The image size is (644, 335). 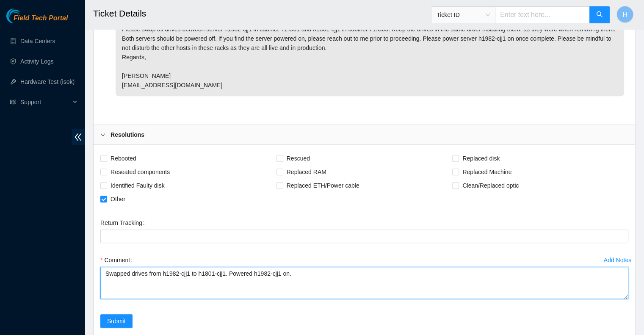 I want to click on a: Akamai TechnologiesField Tech Portal, so click(x=36, y=21).